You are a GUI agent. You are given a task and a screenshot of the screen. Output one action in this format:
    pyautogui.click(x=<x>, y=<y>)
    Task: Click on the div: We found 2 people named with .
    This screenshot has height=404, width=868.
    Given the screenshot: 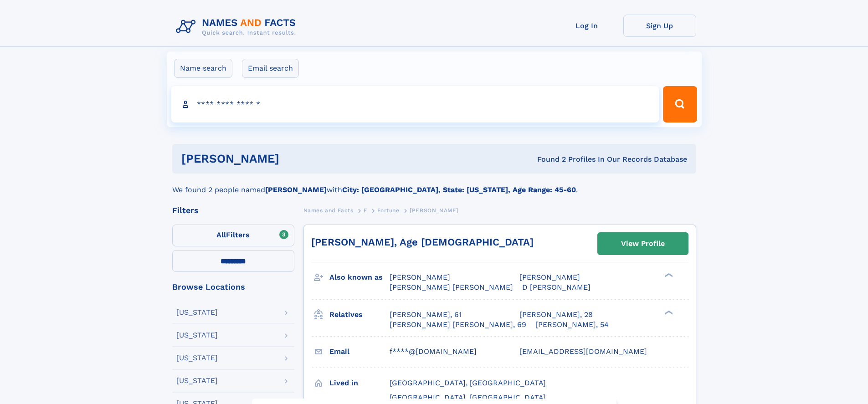 What is the action you would take?
    pyautogui.click(x=434, y=185)
    